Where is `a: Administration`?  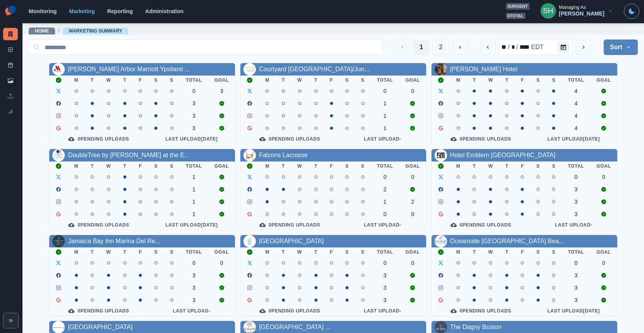 a: Administration is located at coordinates (164, 11).